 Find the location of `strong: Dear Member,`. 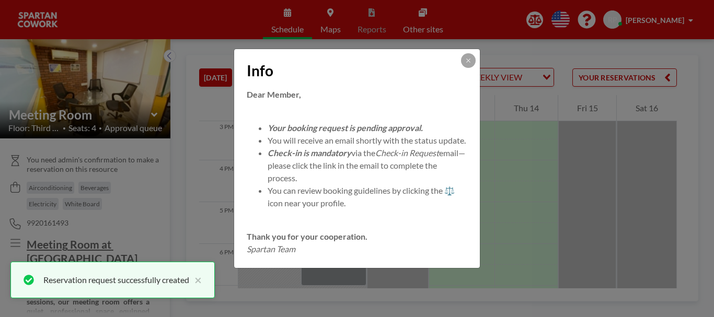

strong: Dear Member, is located at coordinates (274, 94).